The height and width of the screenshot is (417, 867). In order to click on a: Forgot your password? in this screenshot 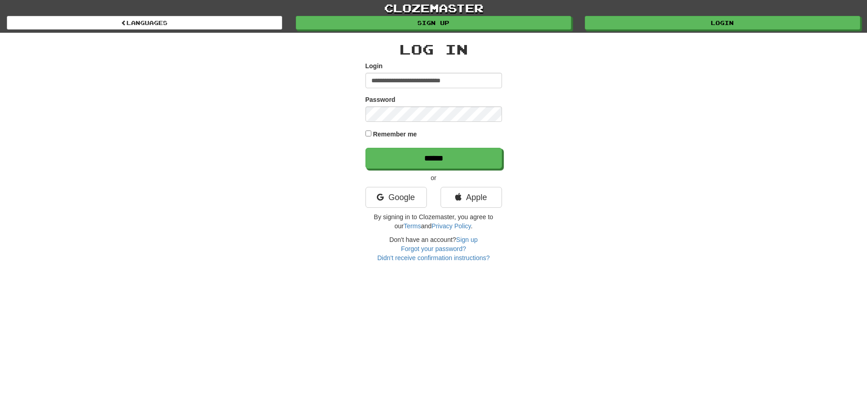, I will do `click(433, 249)`.